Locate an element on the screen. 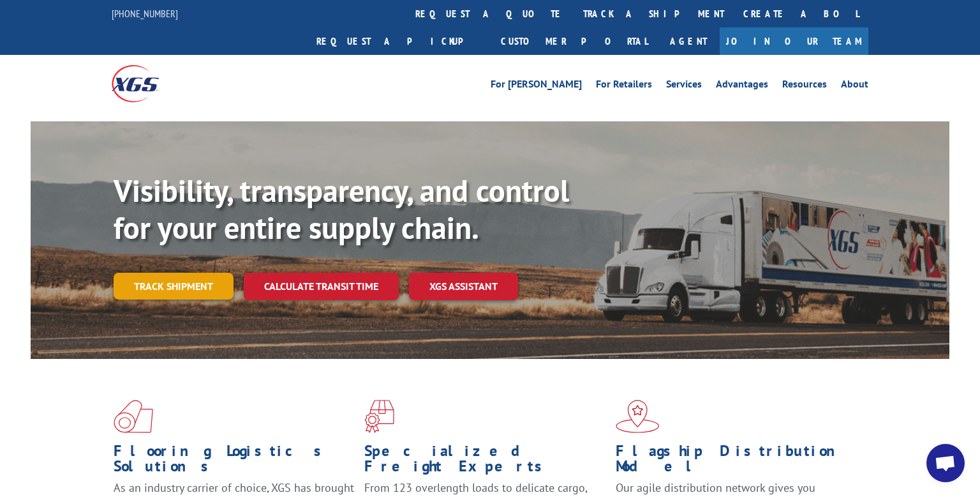 The image size is (980, 495). a: Join Our Team is located at coordinates (793, 41).